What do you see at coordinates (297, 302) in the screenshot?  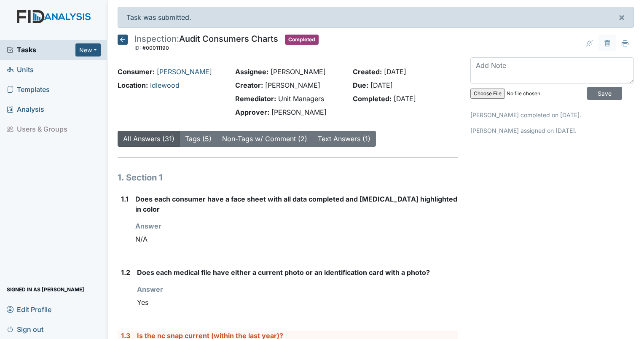 I see `div: Yes` at bounding box center [297, 302].